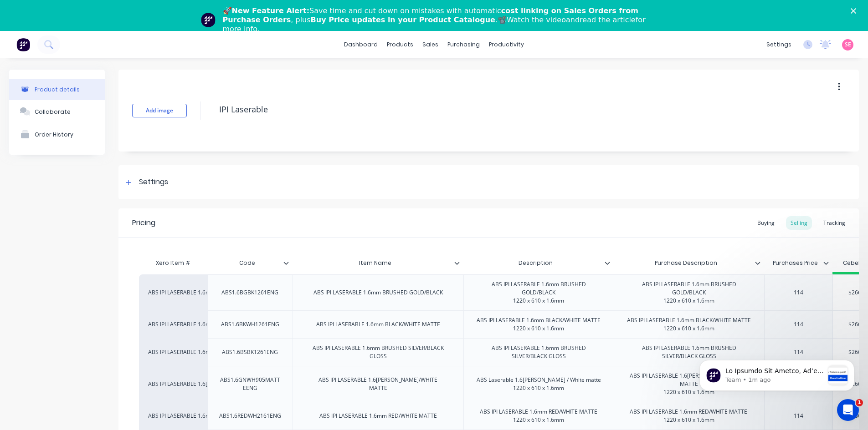 The image size is (868, 430). Describe the element at coordinates (160, 110) in the screenshot. I see `button: Add image` at that location.